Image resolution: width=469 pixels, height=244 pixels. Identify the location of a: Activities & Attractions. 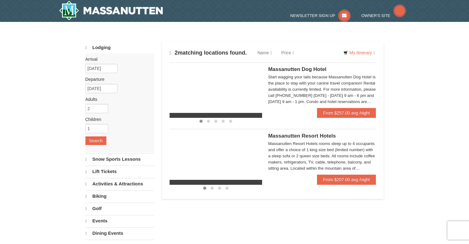
(120, 184).